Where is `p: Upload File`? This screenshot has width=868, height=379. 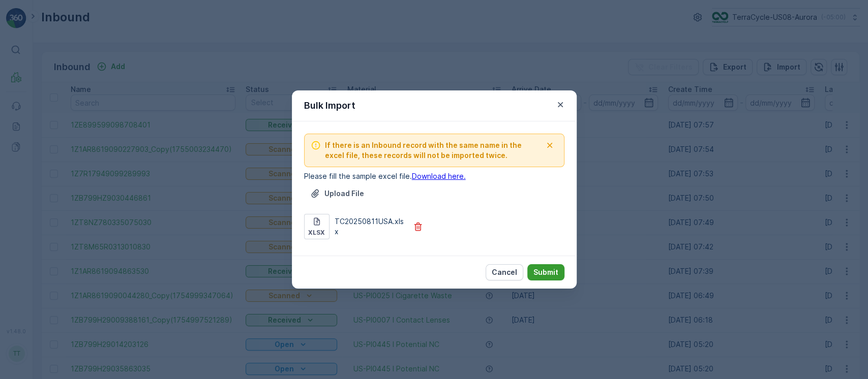
p: Upload File is located at coordinates (344, 194).